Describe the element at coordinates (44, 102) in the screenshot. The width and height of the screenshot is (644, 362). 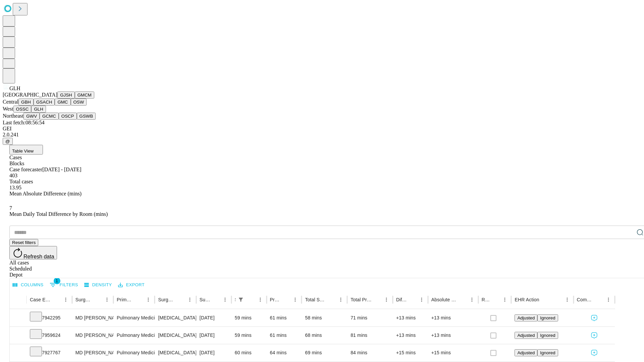
I see `button: GSACH` at that location.